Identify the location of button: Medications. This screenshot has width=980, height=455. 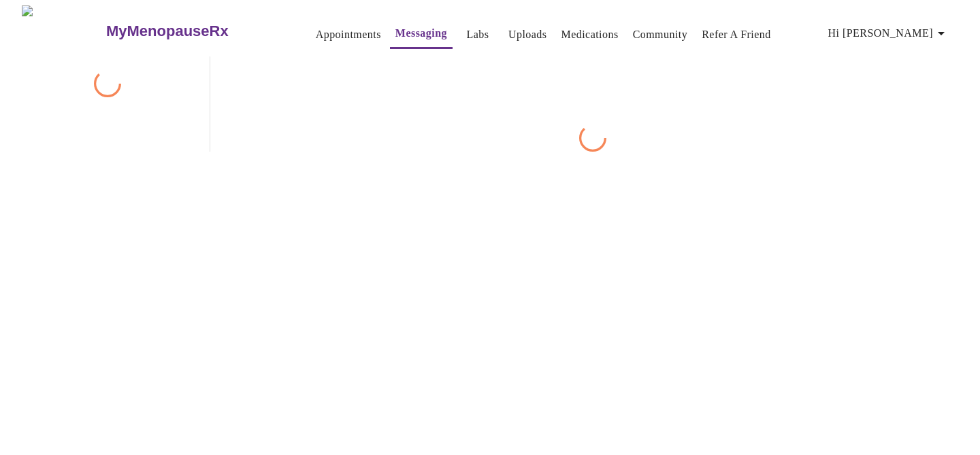
(590, 35).